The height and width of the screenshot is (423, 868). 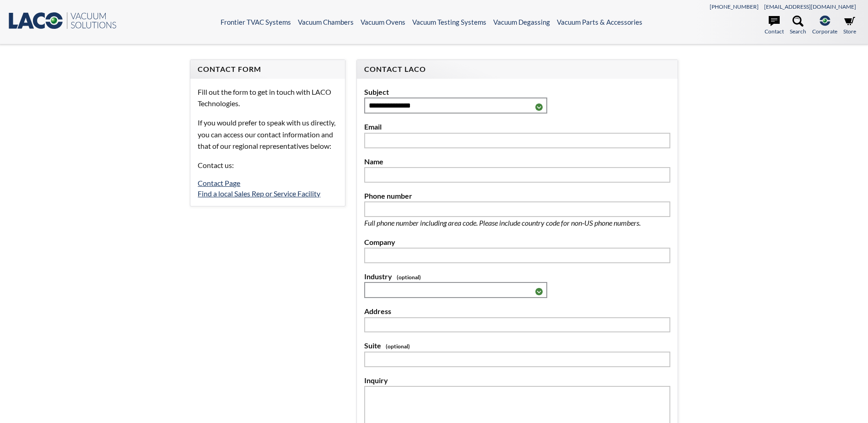 I want to click on label: Address, so click(x=517, y=312).